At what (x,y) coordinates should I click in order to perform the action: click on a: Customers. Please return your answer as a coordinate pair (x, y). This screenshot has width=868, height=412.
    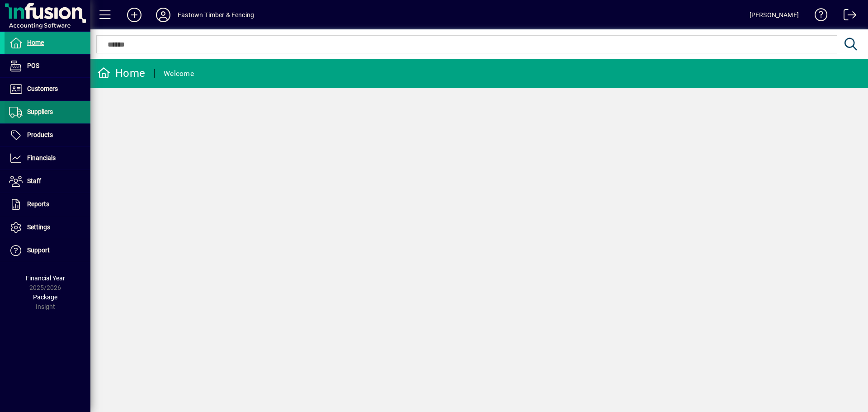
    Looking at the image, I should click on (47, 89).